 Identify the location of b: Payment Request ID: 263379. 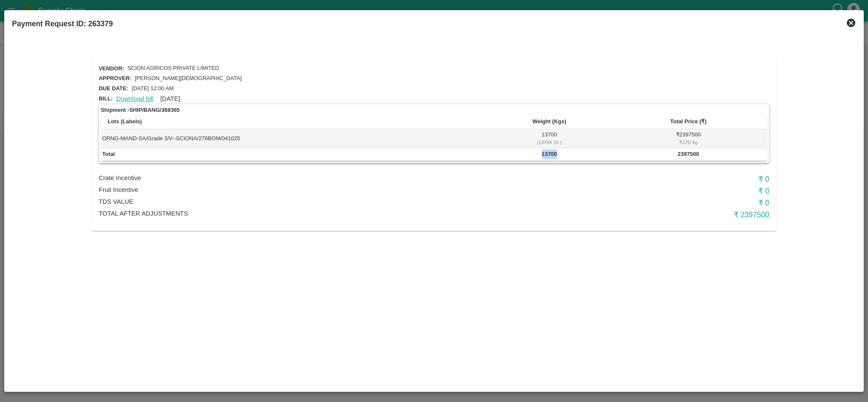
(62, 24).